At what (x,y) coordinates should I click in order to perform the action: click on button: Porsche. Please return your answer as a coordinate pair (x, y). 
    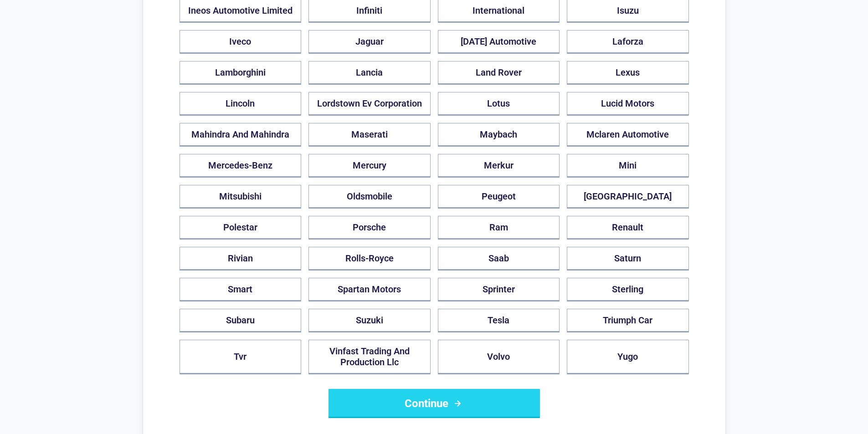
    Looking at the image, I should click on (370, 228).